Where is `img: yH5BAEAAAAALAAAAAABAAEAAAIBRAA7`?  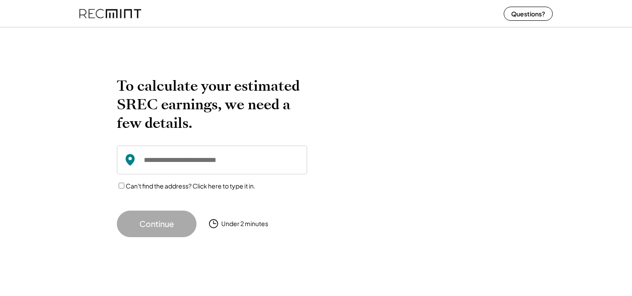
img: yH5BAEAAAAALAAAAAABAAEAAAIBRAA7 is located at coordinates (416, 147).